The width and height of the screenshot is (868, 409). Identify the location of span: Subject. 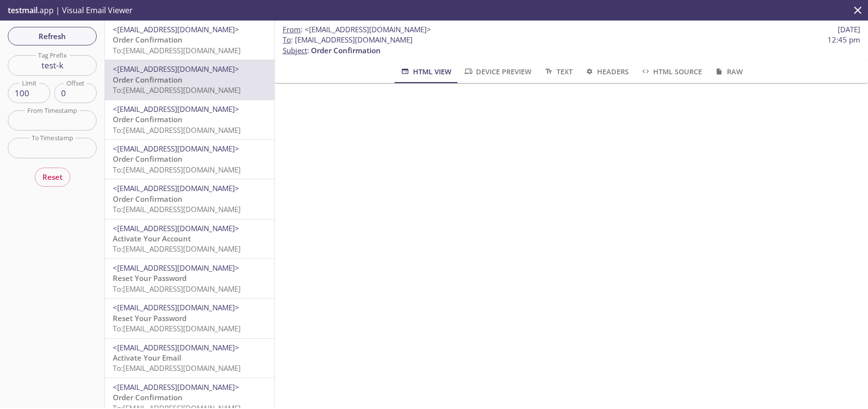
(295, 50).